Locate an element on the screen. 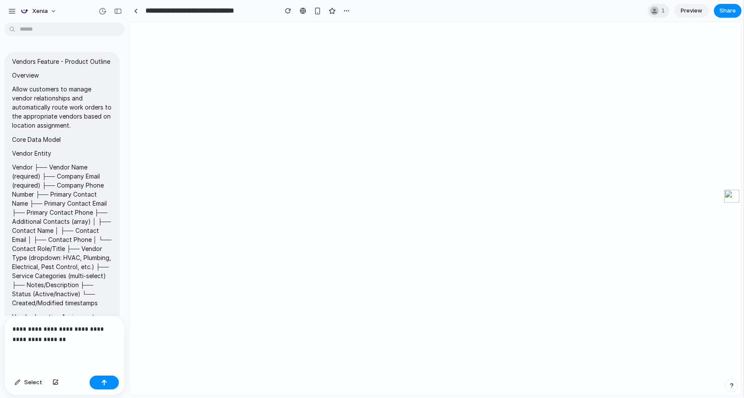 The height and width of the screenshot is (398, 744). button: Share is located at coordinates (728, 11).